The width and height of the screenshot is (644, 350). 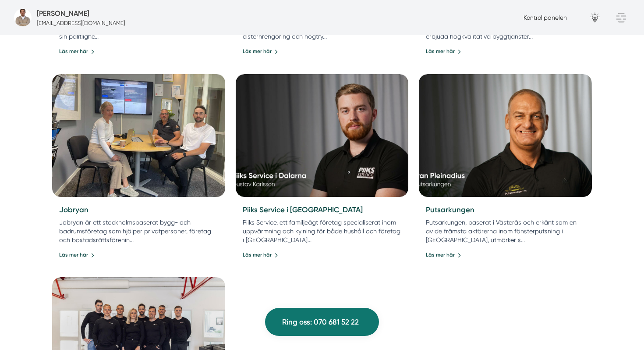 What do you see at coordinates (320, 322) in the screenshot?
I see `span: Ring oss: 070 681 52 22` at bounding box center [320, 322].